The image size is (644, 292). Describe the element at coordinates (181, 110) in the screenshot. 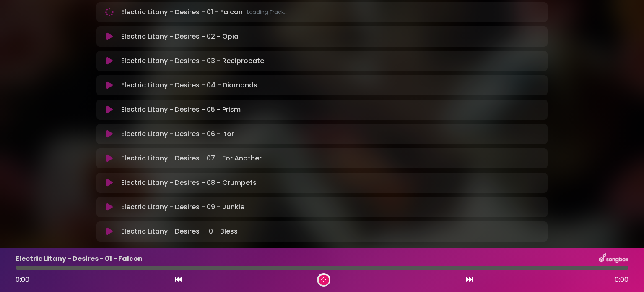

I see `p: Electric Litany - Desires - 05 - Prism` at that location.